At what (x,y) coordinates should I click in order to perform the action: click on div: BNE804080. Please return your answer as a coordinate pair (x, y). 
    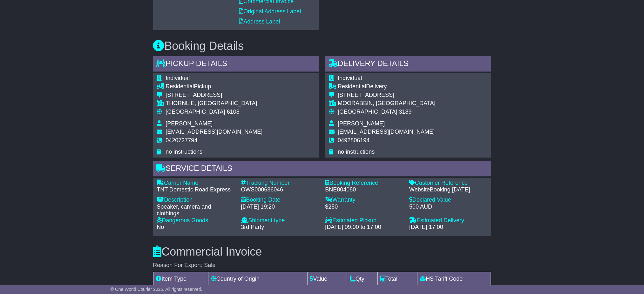
    Looking at the image, I should click on (364, 190).